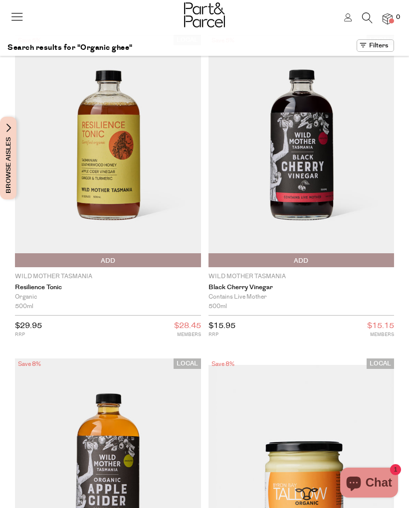 The width and height of the screenshot is (409, 508). What do you see at coordinates (108, 296) in the screenshot?
I see `div: Organic` at bounding box center [108, 296].